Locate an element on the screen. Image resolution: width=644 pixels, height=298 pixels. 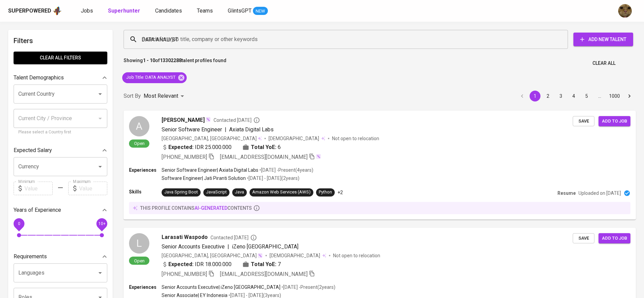
a: Candidates is located at coordinates (169, 11).